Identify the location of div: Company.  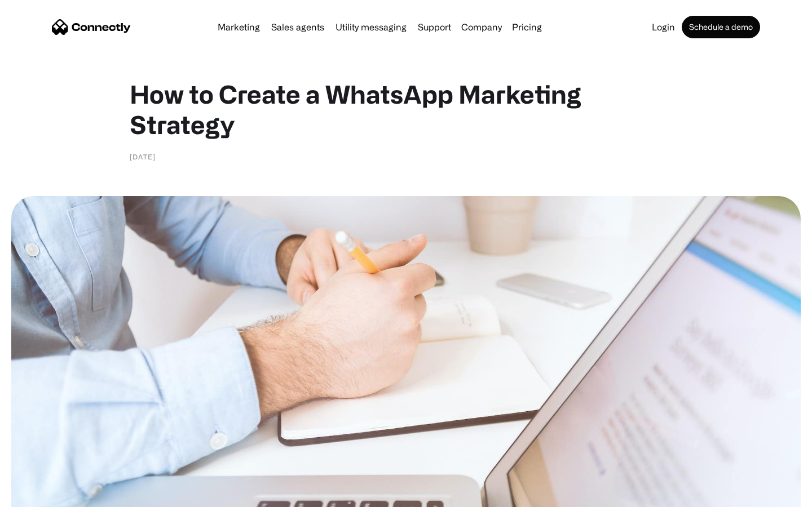
(481, 27).